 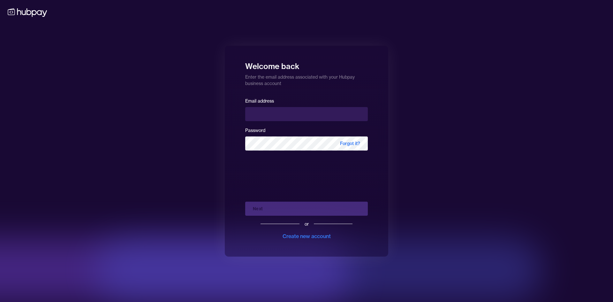 What do you see at coordinates (255, 130) in the screenshot?
I see `label: Password` at bounding box center [255, 130].